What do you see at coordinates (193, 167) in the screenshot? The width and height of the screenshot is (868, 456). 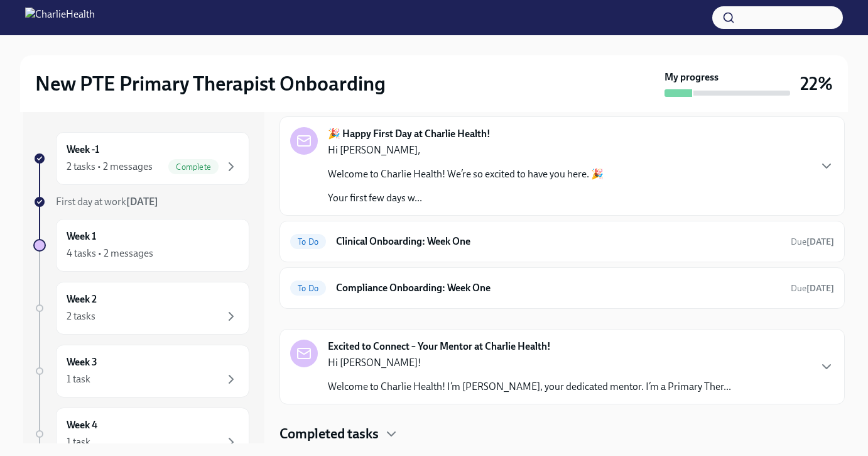 I see `span: Complete` at bounding box center [193, 167].